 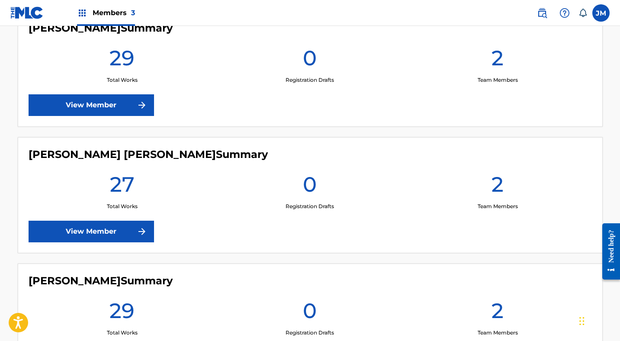 What do you see at coordinates (542, 13) in the screenshot?
I see `img: search` at bounding box center [542, 13].